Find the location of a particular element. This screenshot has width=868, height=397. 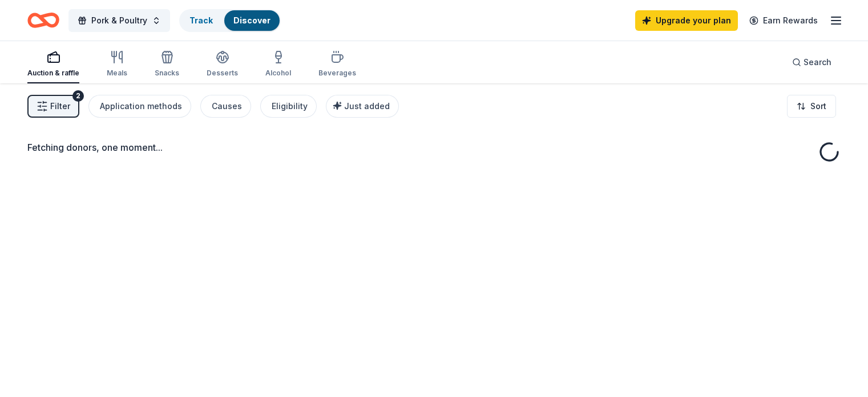

div: Meals is located at coordinates (117, 73).